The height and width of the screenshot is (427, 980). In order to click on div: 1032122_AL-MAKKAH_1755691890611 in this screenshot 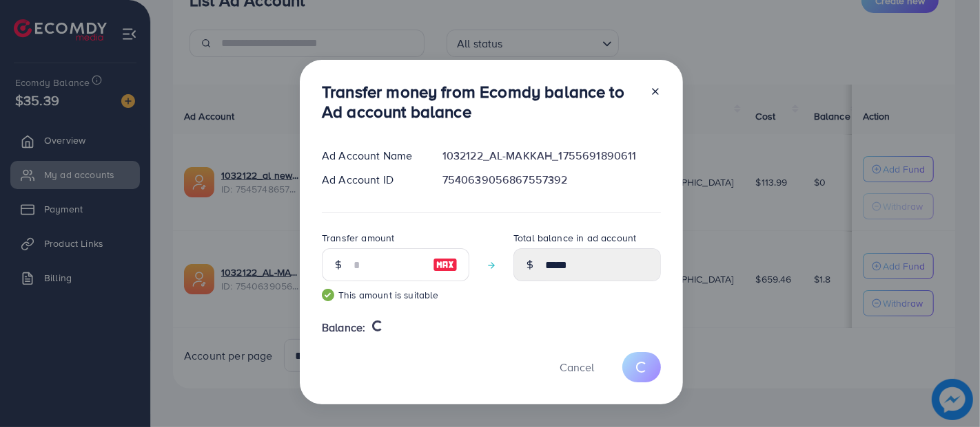, I will do `click(551, 156)`.